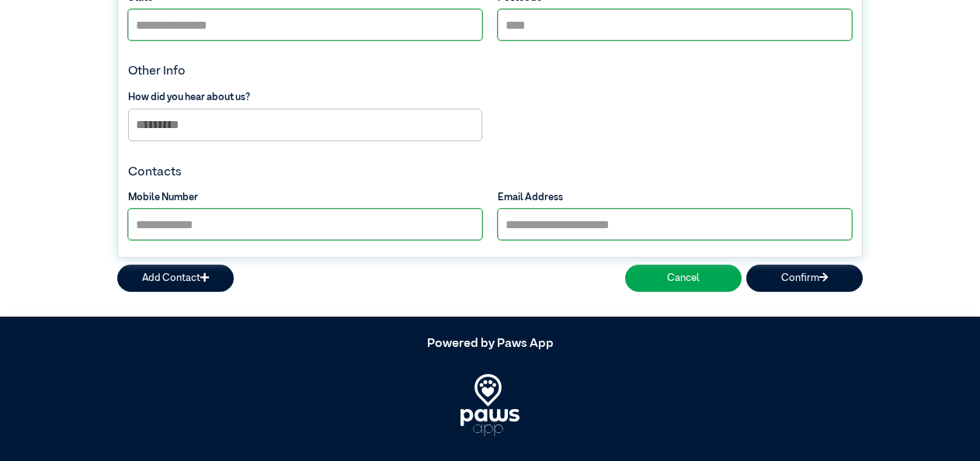 The image size is (980, 461). What do you see at coordinates (490, 344) in the screenshot?
I see `h5: Powered by Paws App` at bounding box center [490, 344].